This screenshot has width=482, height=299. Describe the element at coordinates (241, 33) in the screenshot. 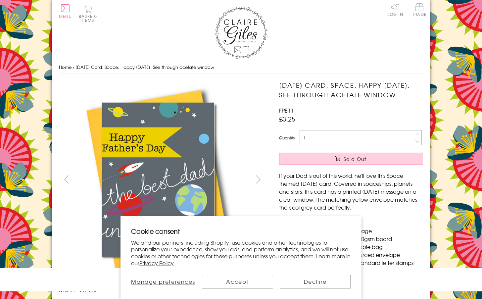

I see `img: Claire Giles Greetings Cards` at that location.